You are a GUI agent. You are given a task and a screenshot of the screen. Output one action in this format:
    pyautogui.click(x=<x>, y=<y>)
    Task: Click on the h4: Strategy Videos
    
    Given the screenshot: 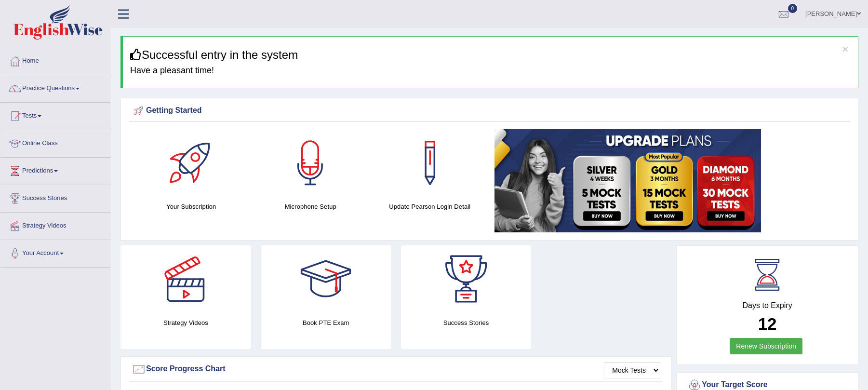 What is the action you would take?
    pyautogui.click(x=186, y=323)
    